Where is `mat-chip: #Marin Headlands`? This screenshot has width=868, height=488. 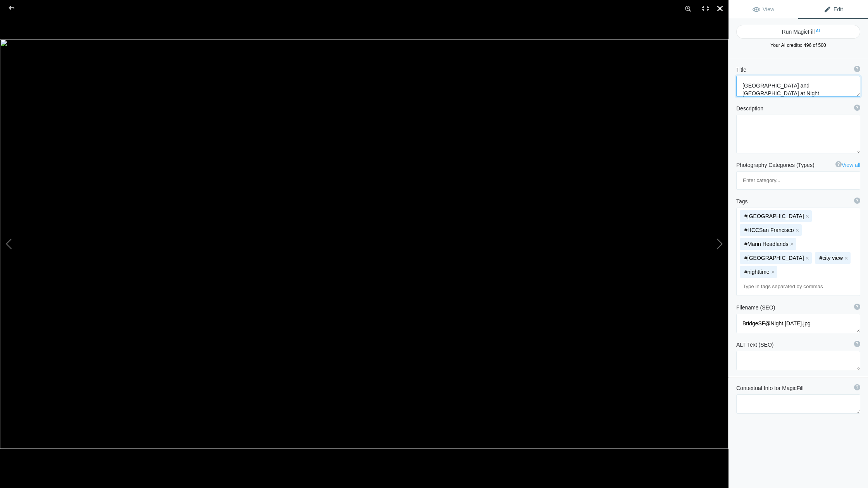 mat-chip: #Marin Headlands is located at coordinates (768, 244).